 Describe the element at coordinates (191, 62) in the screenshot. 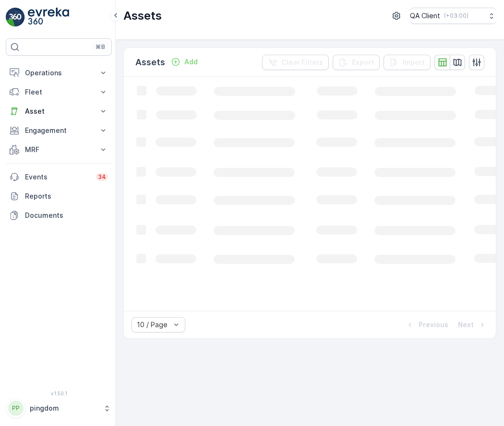

I see `p: Add` at that location.